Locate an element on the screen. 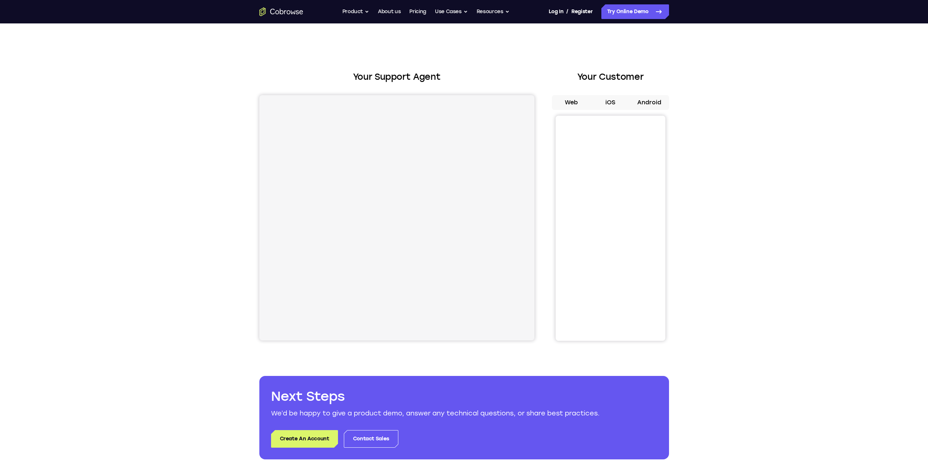 This screenshot has width=928, height=470. button: Android is located at coordinates (649, 102).